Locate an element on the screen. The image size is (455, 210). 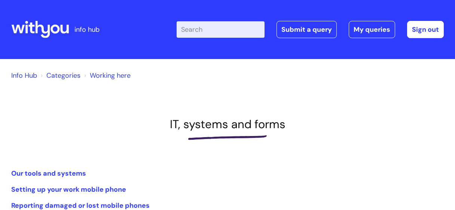
li: Solution home is located at coordinates (59, 76).